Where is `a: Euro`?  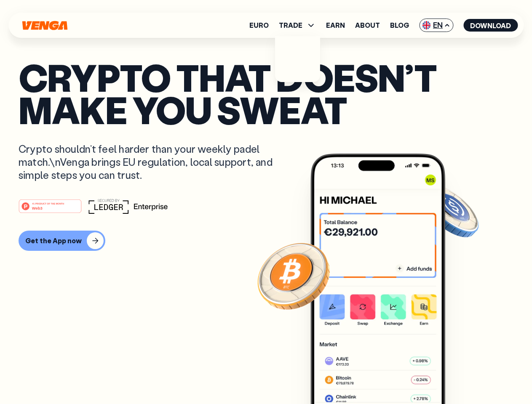
a: Euro is located at coordinates (259, 25).